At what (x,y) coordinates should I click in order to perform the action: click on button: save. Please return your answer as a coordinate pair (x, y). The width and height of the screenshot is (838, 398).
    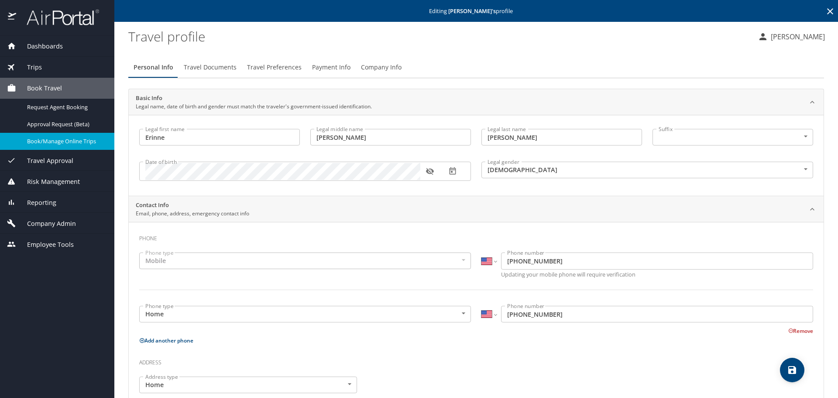
    Looking at the image, I should click on (792, 370).